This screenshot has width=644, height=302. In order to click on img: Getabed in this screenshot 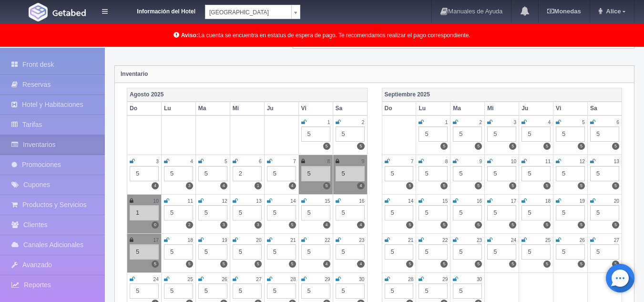, I will do `click(69, 12)`.